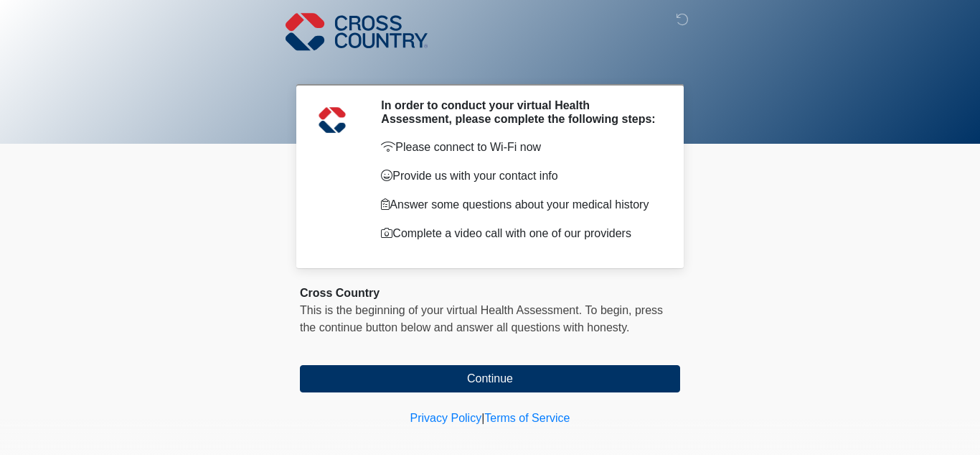 The width and height of the screenshot is (980, 455). What do you see at coordinates (519, 233) in the screenshot?
I see `p: Complete a video call with one of our providers` at bounding box center [519, 233].